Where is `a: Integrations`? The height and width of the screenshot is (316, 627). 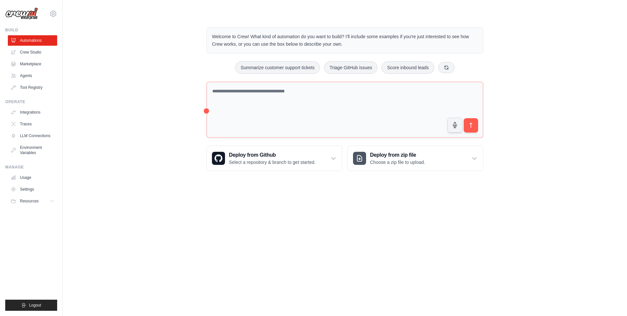
a: Integrations is located at coordinates (32, 112).